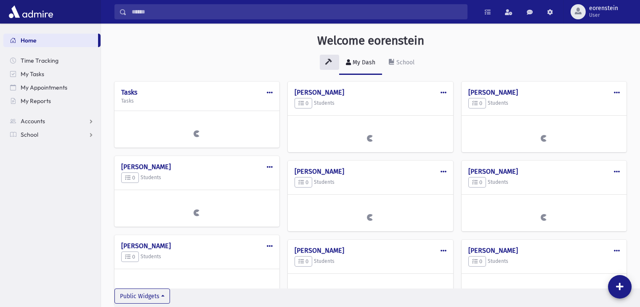 Image resolution: width=640 pixels, height=307 pixels. What do you see at coordinates (52, 74) in the screenshot?
I see `a: My Tasks` at bounding box center [52, 74].